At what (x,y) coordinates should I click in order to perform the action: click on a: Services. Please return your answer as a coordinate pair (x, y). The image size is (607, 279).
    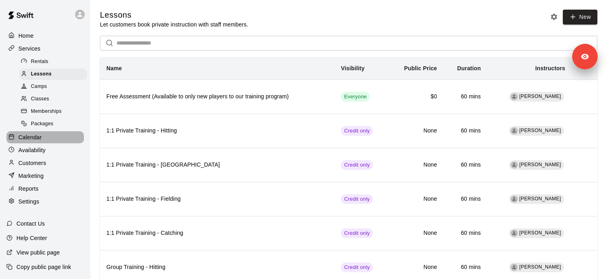
    Looking at the image, I should click on (45, 49).